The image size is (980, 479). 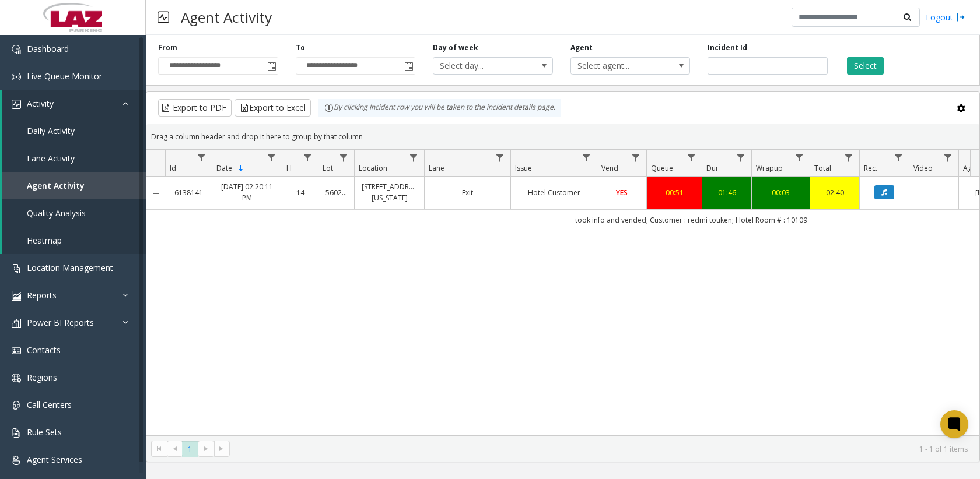 I want to click on span: Sortable, so click(x=241, y=169).